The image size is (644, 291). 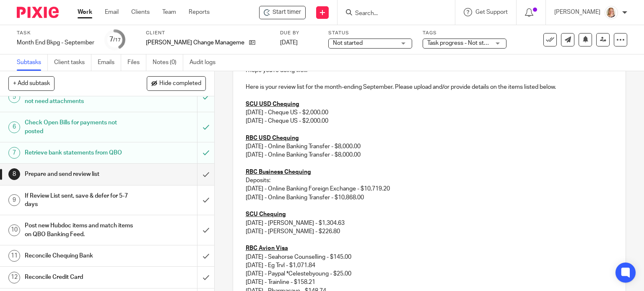 What do you see at coordinates (79, 200) in the screenshot?
I see `h1: If Review List sent, save & defer for 5-7 days` at bounding box center [79, 200].